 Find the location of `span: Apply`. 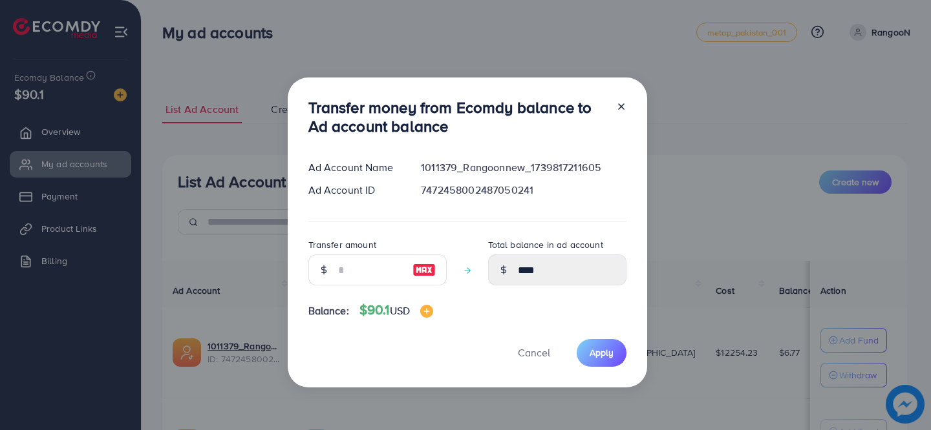

span: Apply is located at coordinates (601, 353).